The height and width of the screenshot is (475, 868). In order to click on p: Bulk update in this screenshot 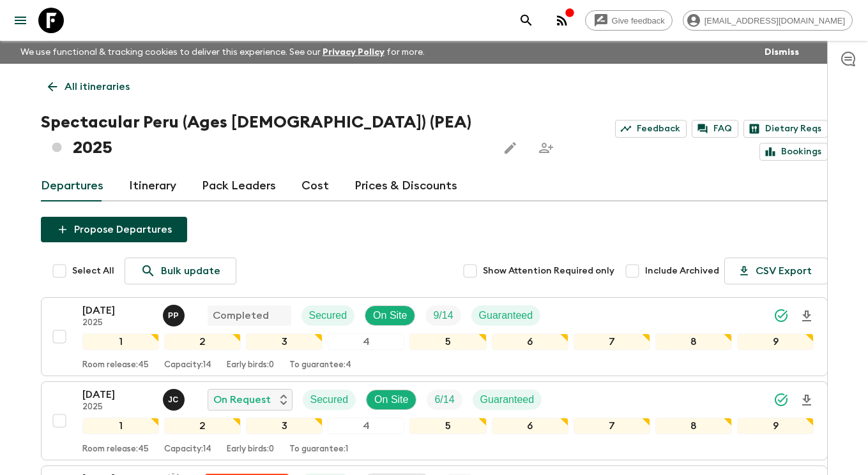, I will do `click(191, 271)`.